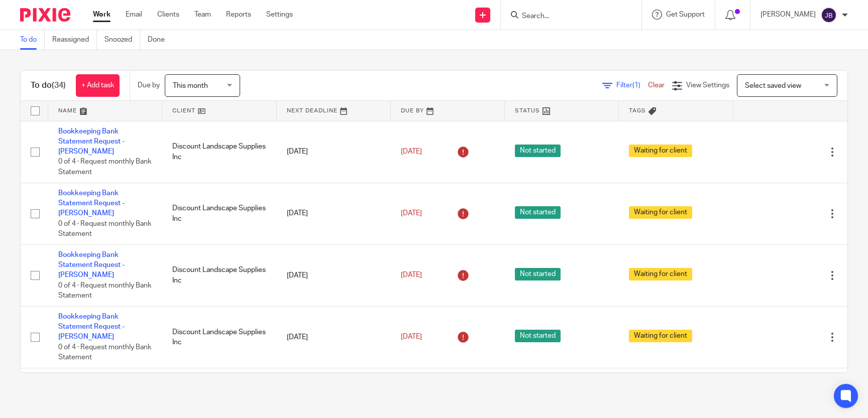 This screenshot has height=418, width=868. Describe the element at coordinates (239, 15) in the screenshot. I see `a: Reports` at that location.